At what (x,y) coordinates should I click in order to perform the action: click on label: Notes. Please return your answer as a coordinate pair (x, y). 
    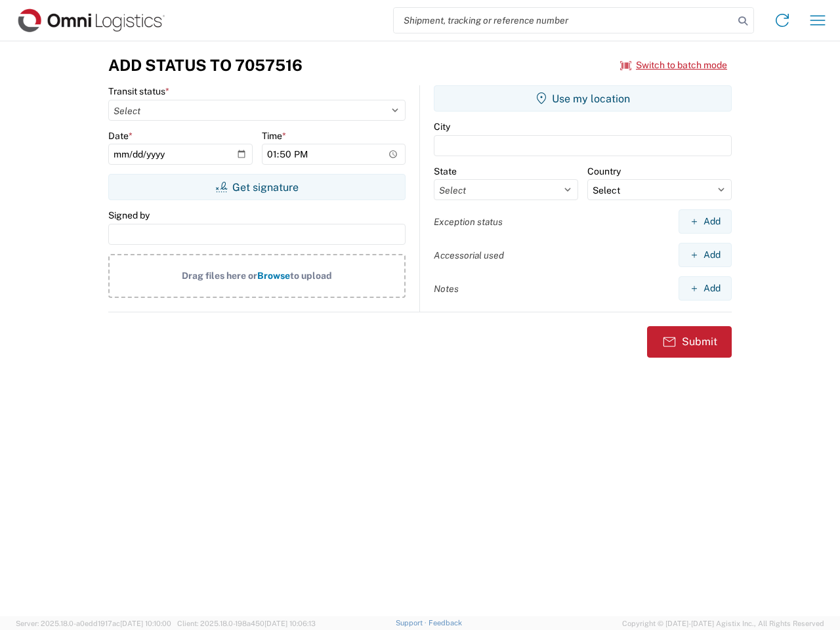
    Looking at the image, I should click on (446, 289).